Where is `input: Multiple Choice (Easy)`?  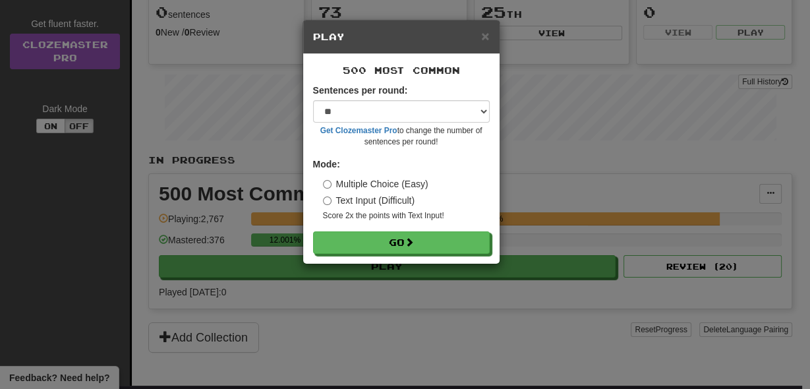 input: Multiple Choice (Easy) is located at coordinates (327, 184).